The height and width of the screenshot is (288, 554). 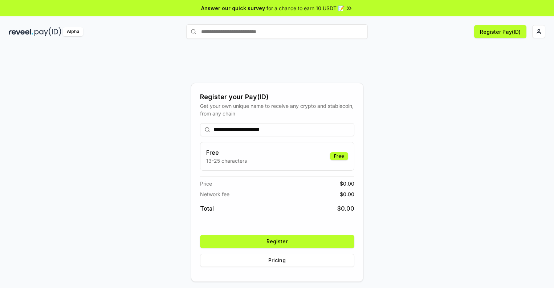 I want to click on button: Register, so click(x=277, y=241).